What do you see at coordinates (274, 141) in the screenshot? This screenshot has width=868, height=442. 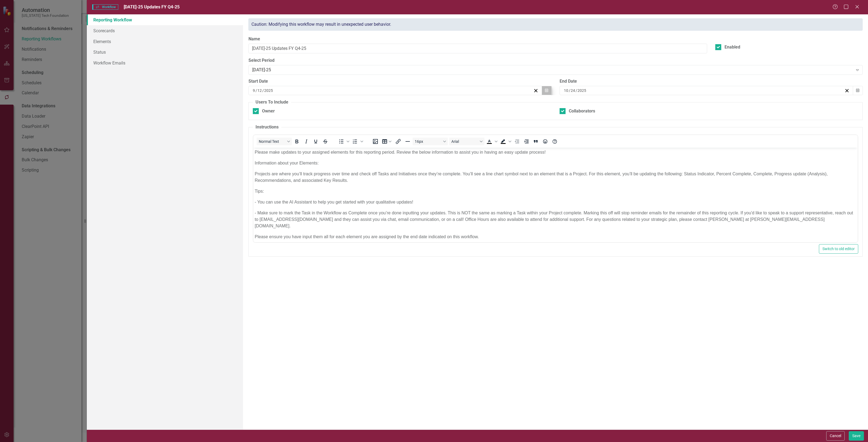 I see `button: Block Normal Text` at bounding box center [274, 141].